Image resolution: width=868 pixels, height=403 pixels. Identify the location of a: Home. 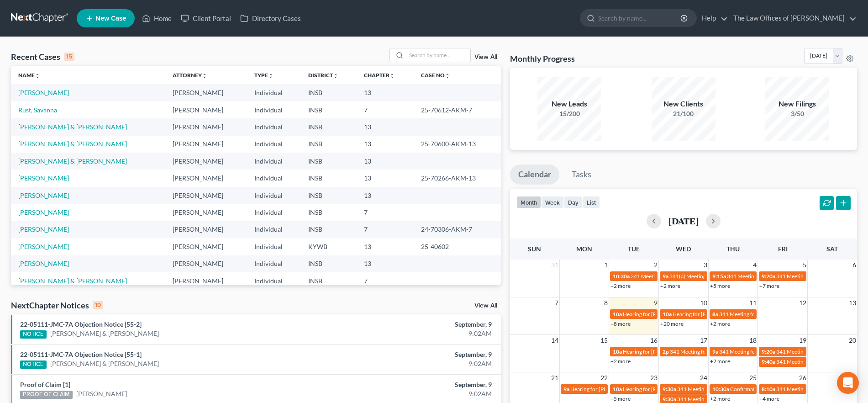
(156, 18).